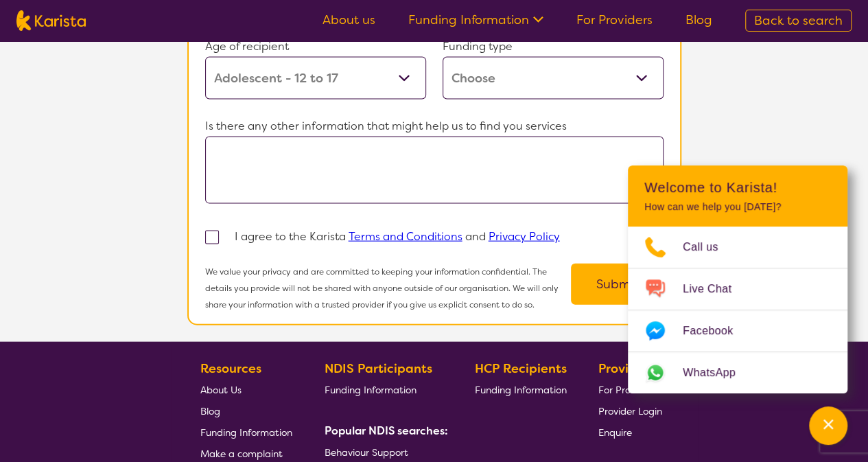 The height and width of the screenshot is (462, 868). I want to click on p: Is there any other information that might help us to find you services, so click(434, 126).